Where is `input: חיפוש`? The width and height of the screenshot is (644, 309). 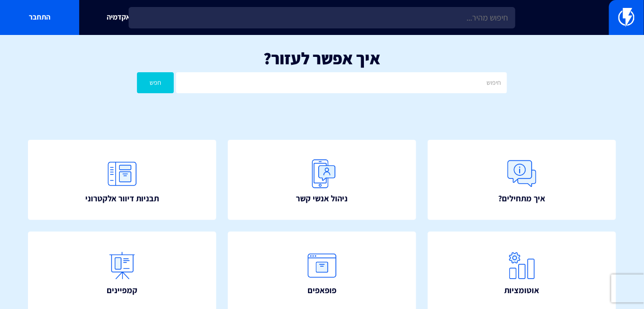
input: חיפוש is located at coordinates (341, 82).